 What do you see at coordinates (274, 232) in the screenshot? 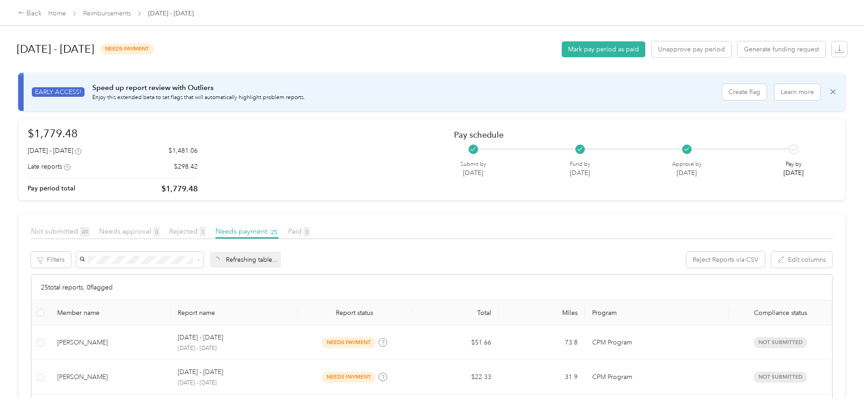
I see `span: 25` at bounding box center [274, 232].